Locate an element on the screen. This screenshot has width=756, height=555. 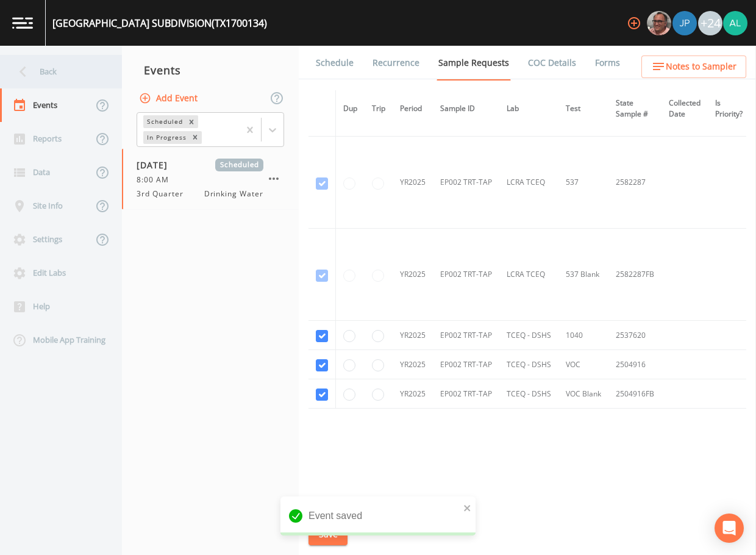
span: 8:00 AM is located at coordinates (156, 180).